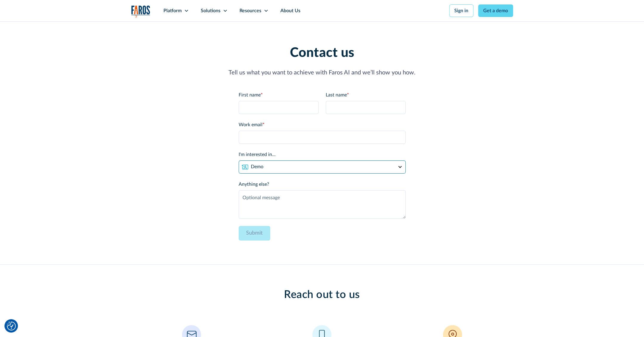  What do you see at coordinates (461, 11) in the screenshot?
I see `a: Sign in` at bounding box center [461, 11].